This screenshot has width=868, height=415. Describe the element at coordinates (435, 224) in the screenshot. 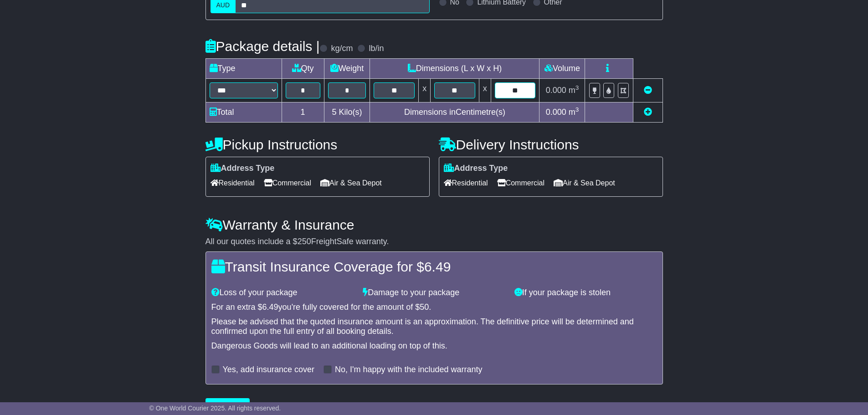

I see `h4: Warranty & Insurance` at that location.